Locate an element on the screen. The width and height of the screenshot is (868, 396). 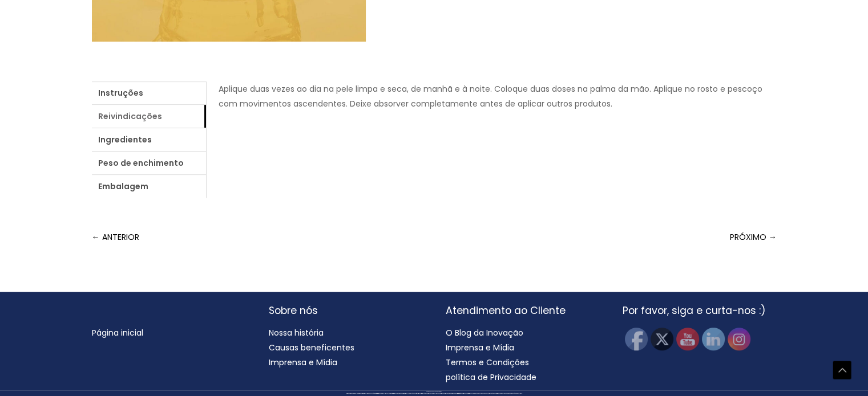
font: Atendimento ao Cliente is located at coordinates (506, 311).